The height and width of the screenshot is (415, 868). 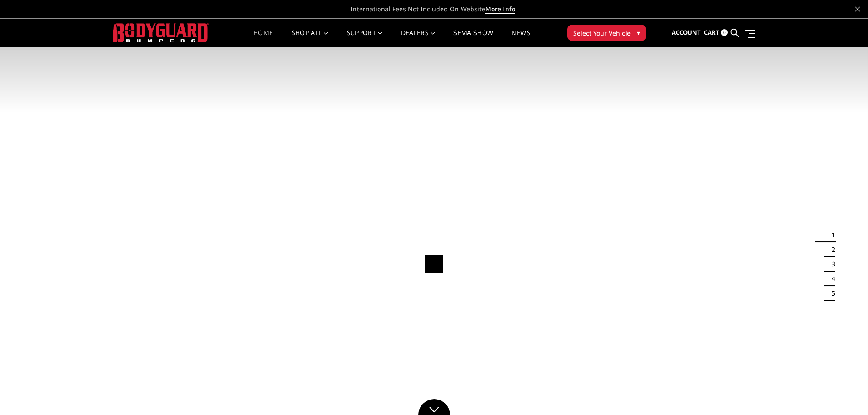 What do you see at coordinates (263, 38) in the screenshot?
I see `a: Home` at bounding box center [263, 38].